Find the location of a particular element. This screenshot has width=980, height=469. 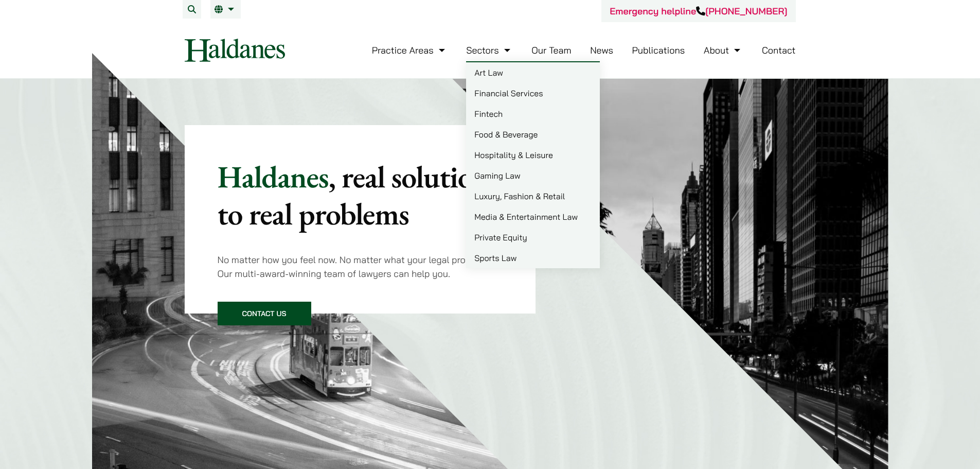

a: Publications is located at coordinates (658, 50).